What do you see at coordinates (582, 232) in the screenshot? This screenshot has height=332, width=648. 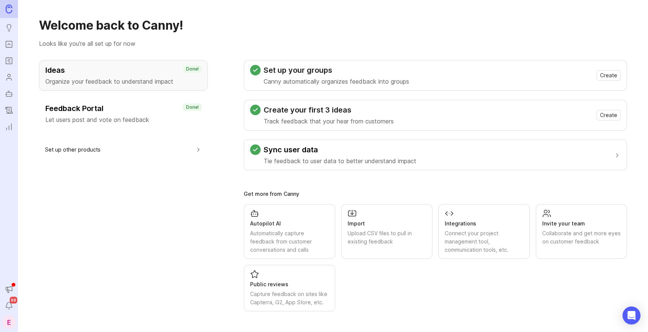 I see `a: Invite your teamCollaborate and get more eyes on customer feedback` at bounding box center [582, 232].